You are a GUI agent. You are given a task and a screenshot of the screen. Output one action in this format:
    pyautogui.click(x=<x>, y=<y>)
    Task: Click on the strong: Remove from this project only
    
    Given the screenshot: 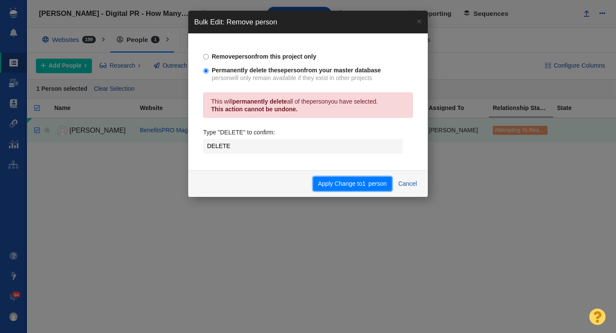 What is the action you would take?
    pyautogui.click(x=264, y=56)
    